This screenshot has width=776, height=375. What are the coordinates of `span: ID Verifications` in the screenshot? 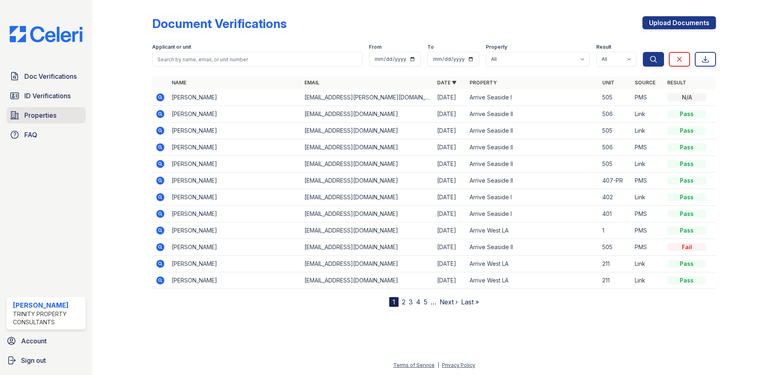 It's located at (48, 96).